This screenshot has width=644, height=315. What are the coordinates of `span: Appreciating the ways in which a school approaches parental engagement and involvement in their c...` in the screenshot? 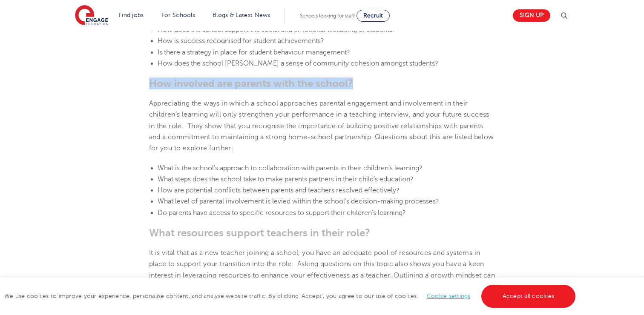 It's located at (321, 126).